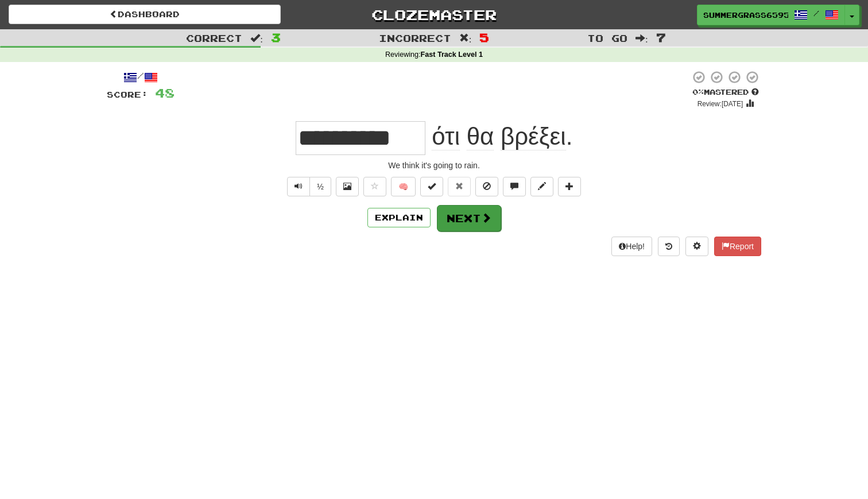 The height and width of the screenshot is (499, 868). Describe the element at coordinates (347, 186) in the screenshot. I see `button: Show image (alt+x)` at that location.